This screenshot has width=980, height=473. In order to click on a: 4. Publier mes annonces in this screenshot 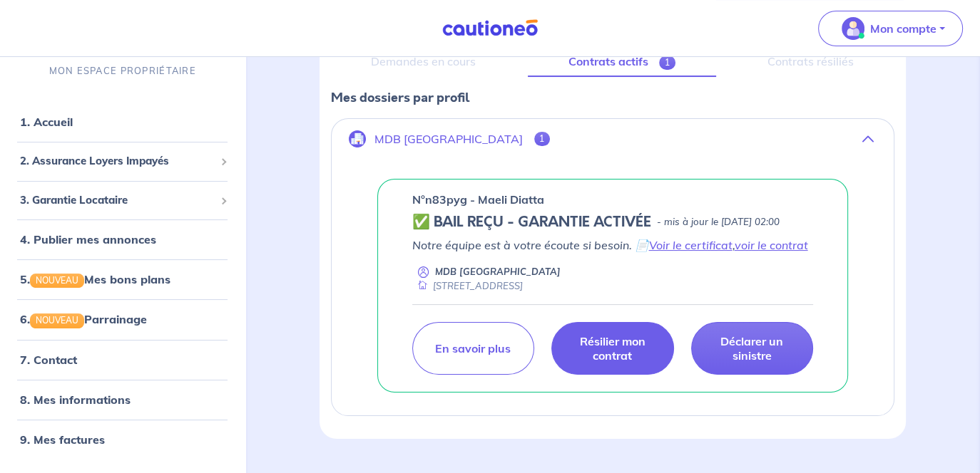, I will do `click(87, 240)`.